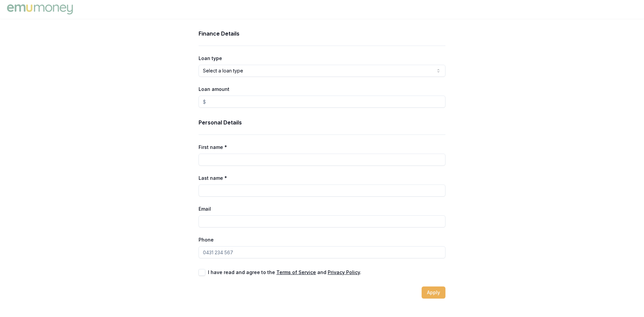 The width and height of the screenshot is (644, 317). What do you see at coordinates (322, 34) in the screenshot?
I see `h3: Finance Details` at bounding box center [322, 34].